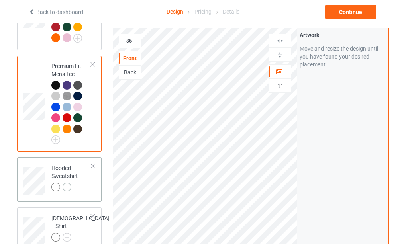 Image resolution: width=406 pixels, height=244 pixels. I want to click on div: Move and resize the design until you have found your desired placement, so click(343, 57).